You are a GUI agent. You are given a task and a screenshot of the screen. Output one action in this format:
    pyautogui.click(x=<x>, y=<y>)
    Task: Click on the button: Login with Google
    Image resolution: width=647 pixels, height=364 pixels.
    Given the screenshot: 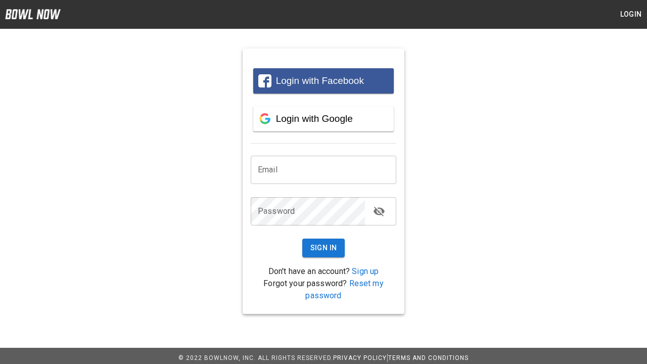 What is the action you would take?
    pyautogui.click(x=323, y=119)
    